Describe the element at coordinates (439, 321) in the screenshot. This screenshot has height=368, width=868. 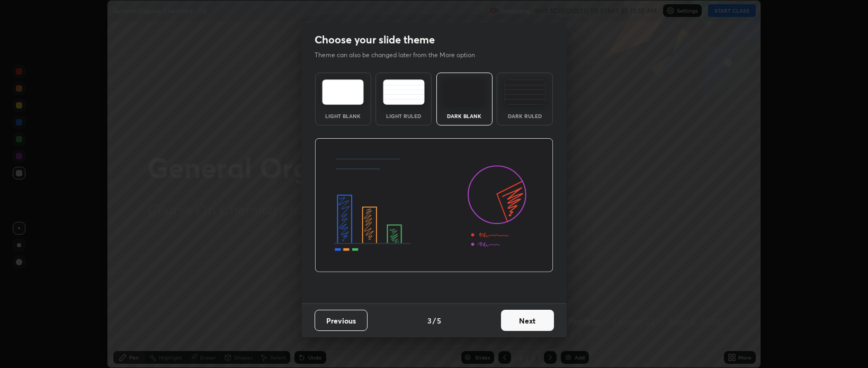
I see `h4: 5` at that location.